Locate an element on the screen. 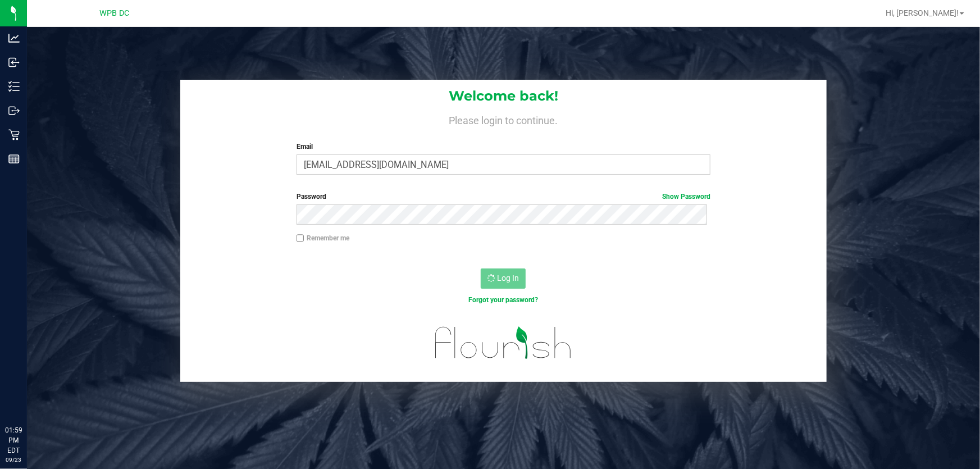  label: Email is located at coordinates (504, 147).